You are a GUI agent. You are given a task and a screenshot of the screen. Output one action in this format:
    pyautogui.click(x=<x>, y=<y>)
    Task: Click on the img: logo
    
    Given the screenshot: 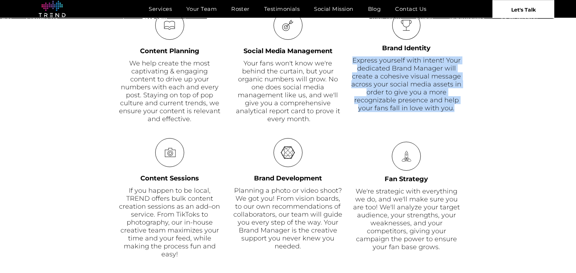 What is the action you would take?
    pyautogui.click(x=52, y=9)
    